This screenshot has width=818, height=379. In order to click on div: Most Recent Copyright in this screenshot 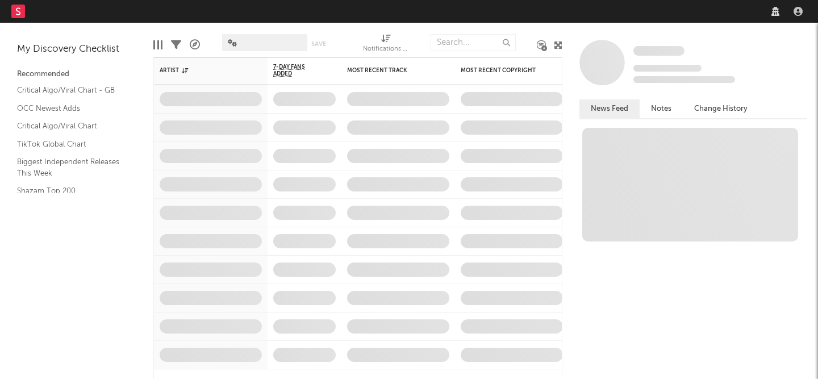, I will do `click(503, 70)`.